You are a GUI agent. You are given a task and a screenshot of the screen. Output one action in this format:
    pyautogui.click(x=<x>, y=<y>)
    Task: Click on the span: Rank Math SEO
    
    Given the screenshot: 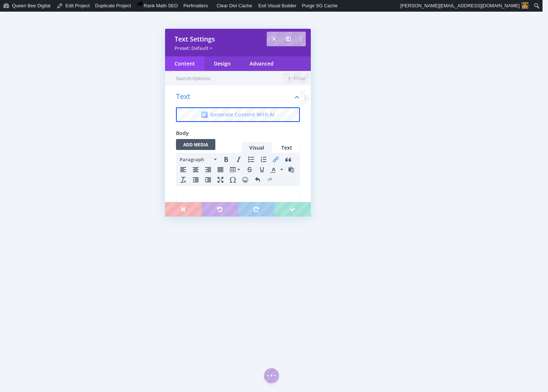 What is the action you would take?
    pyautogui.click(x=161, y=6)
    